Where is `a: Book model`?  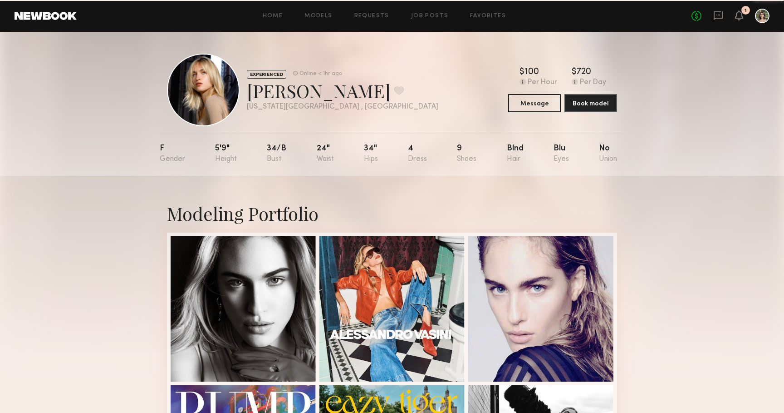 a: Book model is located at coordinates (591, 103).